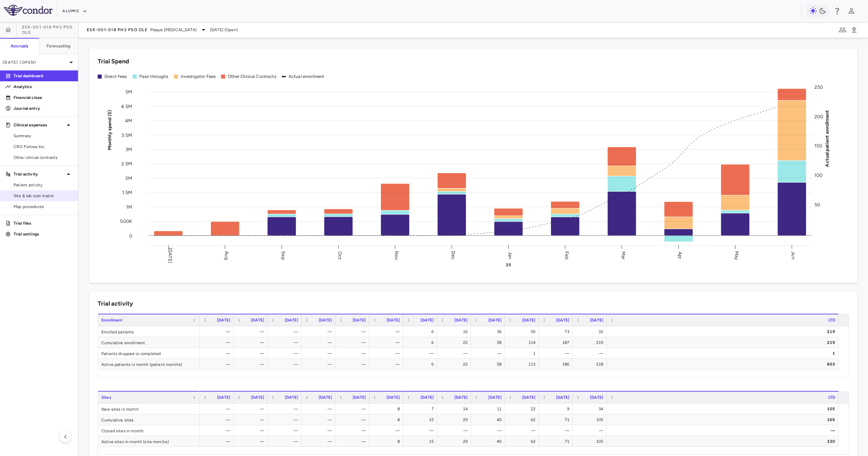 The image size is (868, 456). I want to click on tspan: Actual patient enrollment, so click(827, 138).